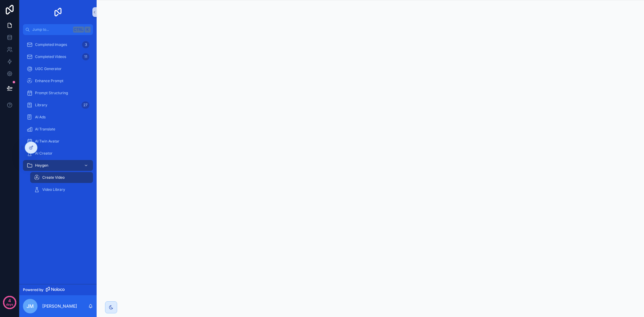 This screenshot has height=317, width=644. Describe the element at coordinates (58, 165) in the screenshot. I see `a: Heygen` at that location.